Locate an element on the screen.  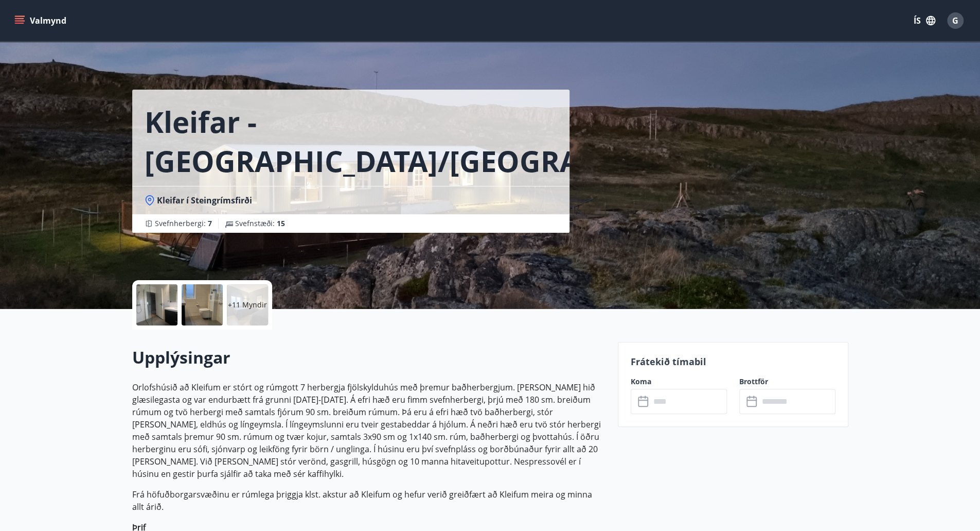
span: Svefnherbergi : is located at coordinates (183, 223).